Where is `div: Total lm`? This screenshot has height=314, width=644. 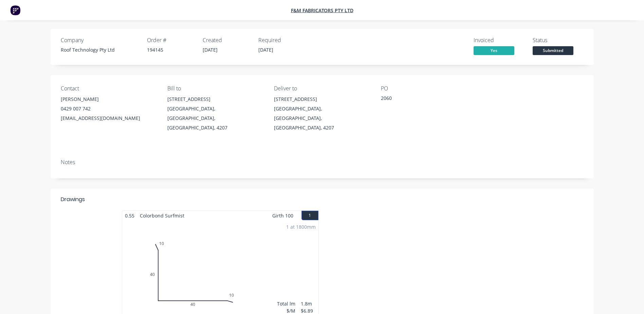 div: Total lm is located at coordinates (286, 303).